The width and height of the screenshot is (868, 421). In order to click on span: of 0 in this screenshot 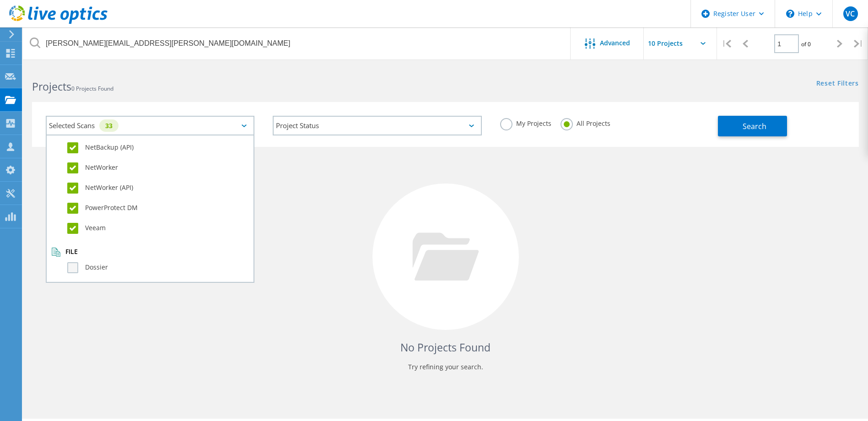, I will do `click(806, 44)`.